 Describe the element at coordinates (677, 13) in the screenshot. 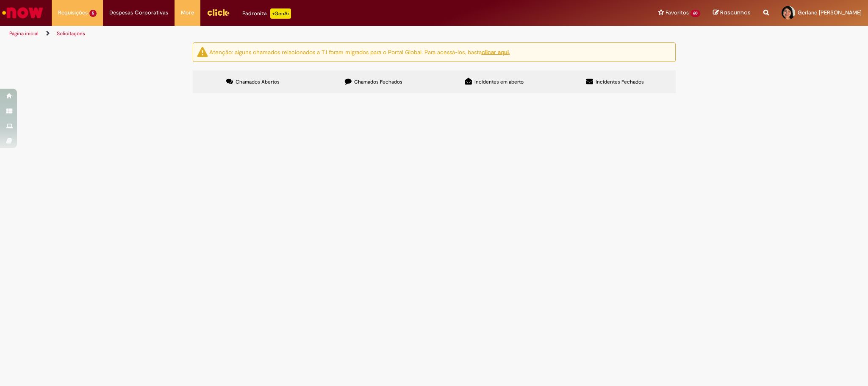

I see `span: Favoritos` at that location.